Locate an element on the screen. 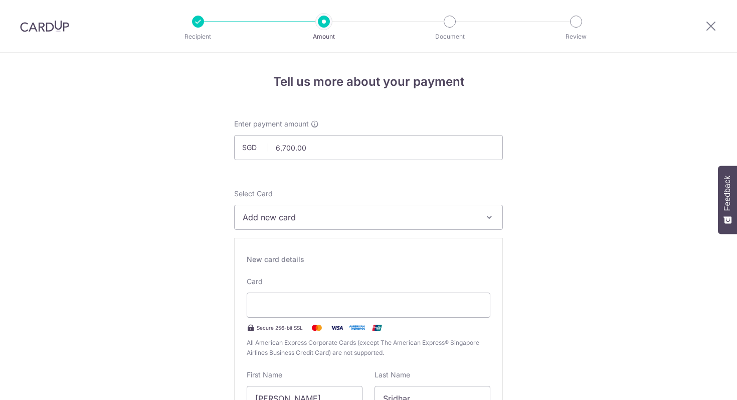 The width and height of the screenshot is (737, 400). p: Review is located at coordinates (576, 37).